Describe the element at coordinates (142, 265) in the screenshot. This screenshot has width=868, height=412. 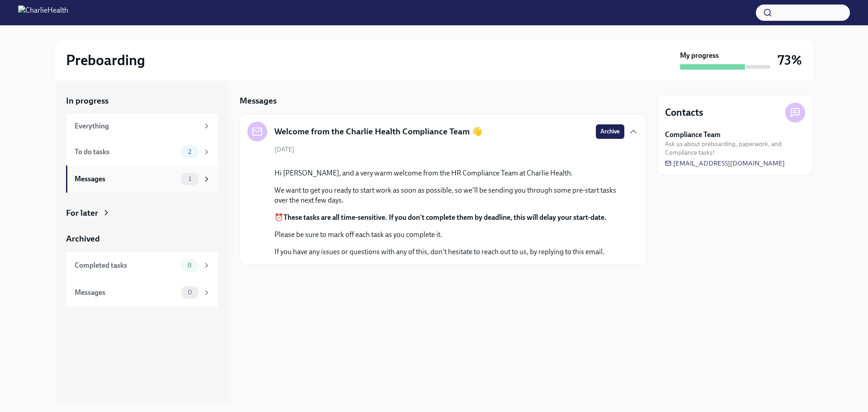
I see `a: Completed tasks8` at that location.